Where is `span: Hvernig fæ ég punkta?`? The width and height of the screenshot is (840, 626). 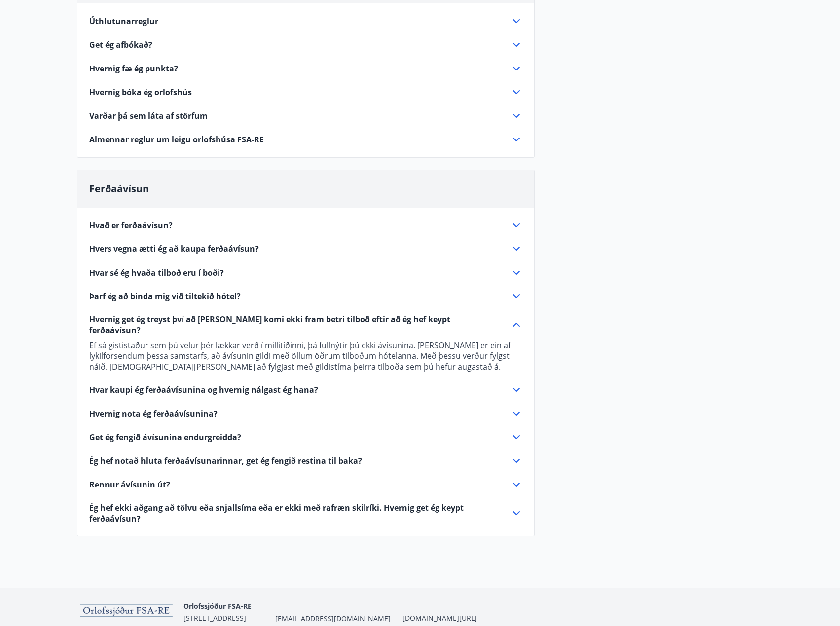
span: Hvernig fæ ég punkta? is located at coordinates (134, 68).